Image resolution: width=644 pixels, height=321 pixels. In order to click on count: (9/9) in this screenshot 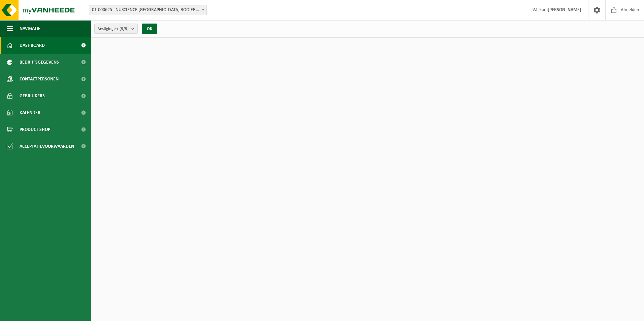, I will do `click(124, 29)`.